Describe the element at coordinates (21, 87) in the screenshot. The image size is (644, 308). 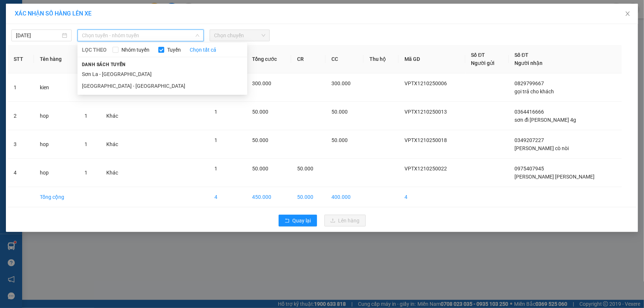
I see `td: 1` at that location.